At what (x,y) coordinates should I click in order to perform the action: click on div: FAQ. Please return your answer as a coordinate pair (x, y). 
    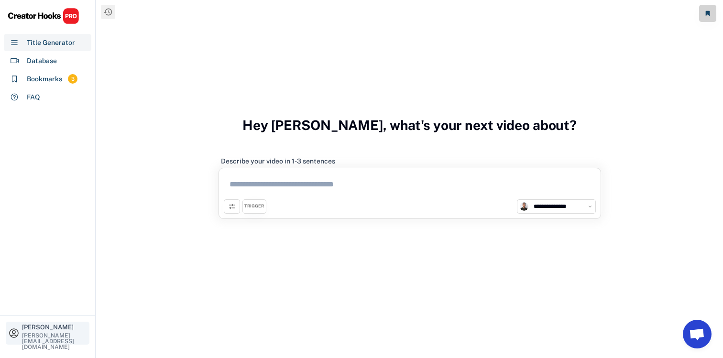
    Looking at the image, I should click on (33, 97).